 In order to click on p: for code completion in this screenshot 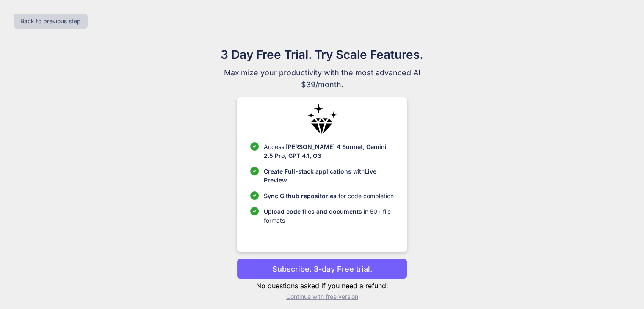, I will do `click(329, 196)`.